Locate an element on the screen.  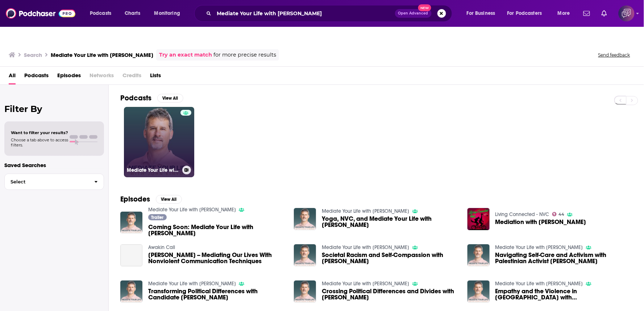
img: Empathy and the Violence in Palestine with Rasha (Part 2) is located at coordinates (478, 292).